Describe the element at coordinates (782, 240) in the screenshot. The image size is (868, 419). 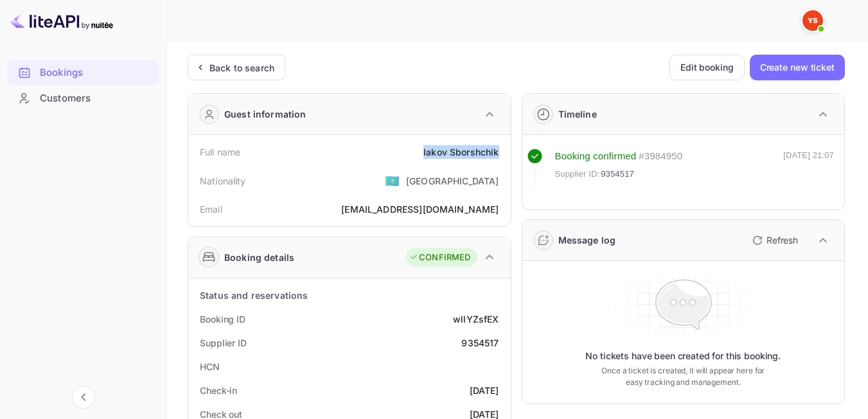
I see `p: Refresh` at that location.